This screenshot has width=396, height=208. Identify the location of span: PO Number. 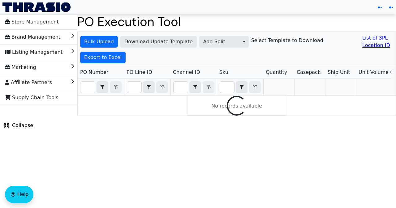
(94, 72).